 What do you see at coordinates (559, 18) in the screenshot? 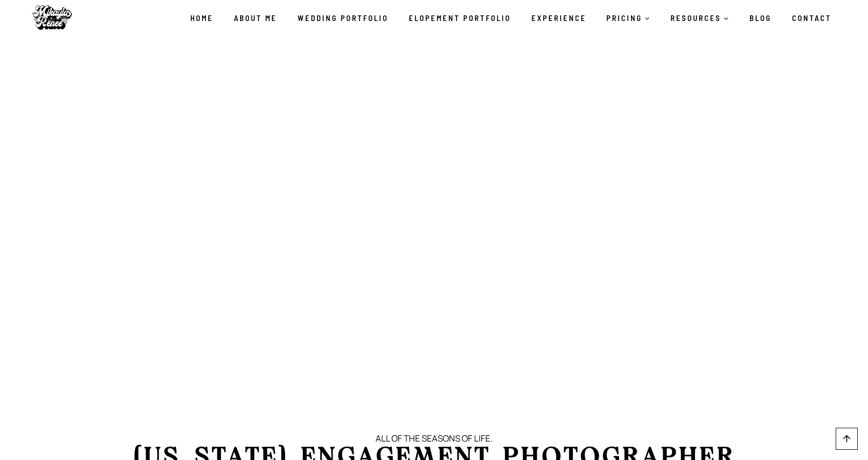
I see `a: Experience` at bounding box center [559, 18].